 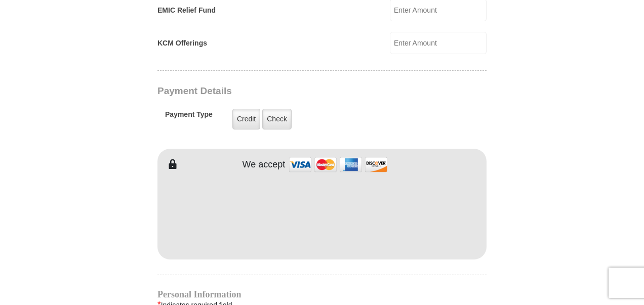 I want to click on h4: We accept, so click(x=264, y=165).